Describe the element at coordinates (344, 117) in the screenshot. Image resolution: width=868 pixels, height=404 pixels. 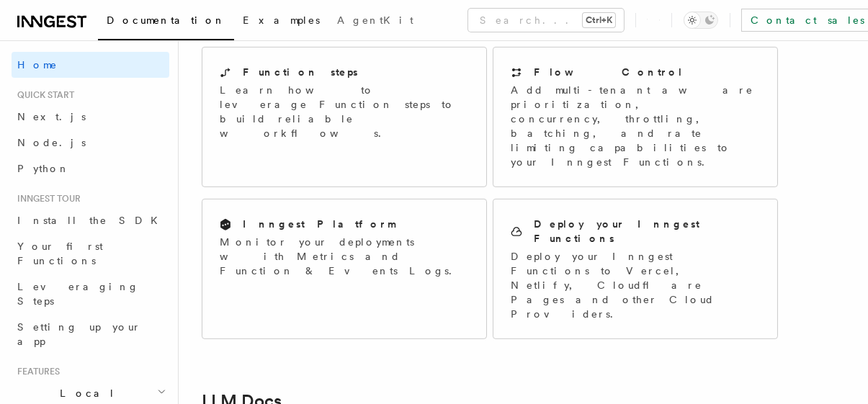
I see `a: Function stepsLearn how to leverage Function steps to build reliable workflows.` at that location.